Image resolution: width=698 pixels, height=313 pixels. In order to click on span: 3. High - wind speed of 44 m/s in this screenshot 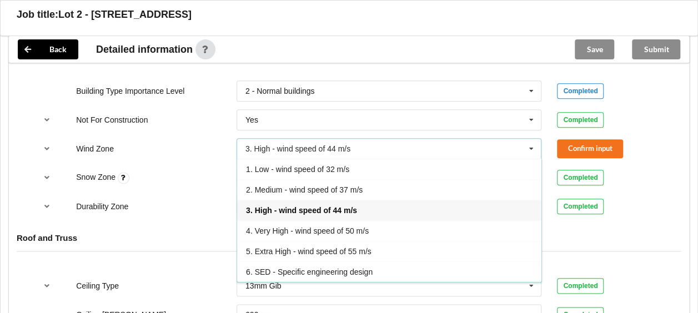, I will do `click(301, 210)`.